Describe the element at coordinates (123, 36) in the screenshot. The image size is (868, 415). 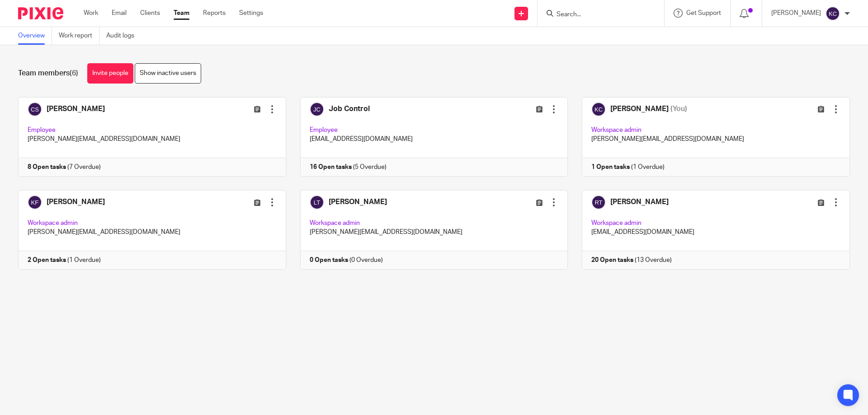
I see `a: Audit logs` at that location.